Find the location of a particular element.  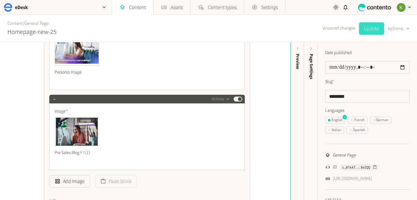

button: Italian is located at coordinates (334, 130).